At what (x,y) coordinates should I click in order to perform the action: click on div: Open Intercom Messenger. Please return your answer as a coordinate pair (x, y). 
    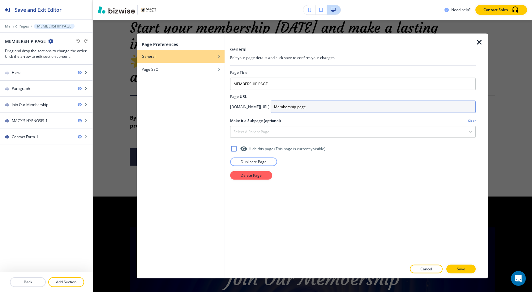
    Looking at the image, I should click on (518, 279).